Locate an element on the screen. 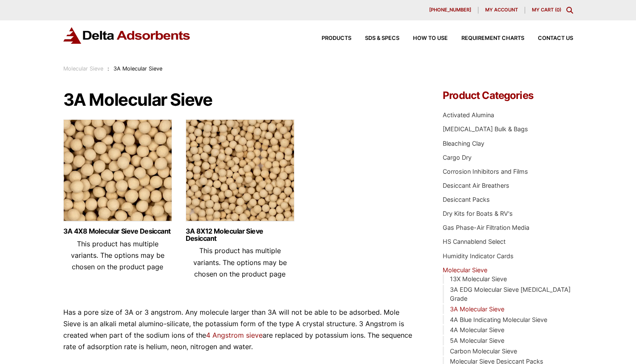 The image size is (636, 364). h4: Product Categories is located at coordinates (507, 96).